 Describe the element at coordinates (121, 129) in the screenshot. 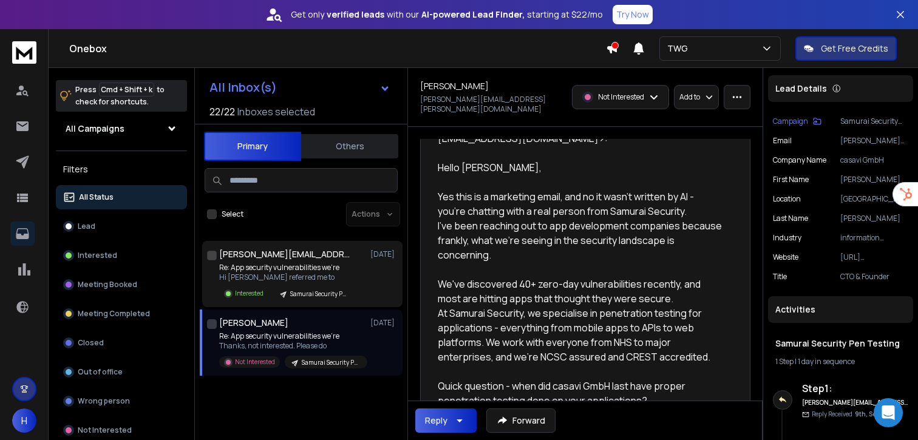

I see `button: All Campaigns` at that location.